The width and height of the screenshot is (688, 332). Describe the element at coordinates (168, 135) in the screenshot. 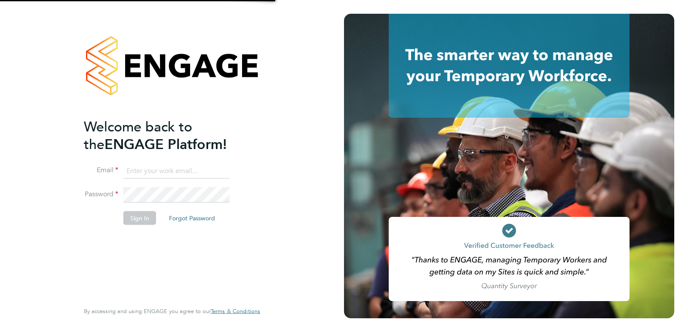

I see `h2: ENGAGE Platform!` at that location.